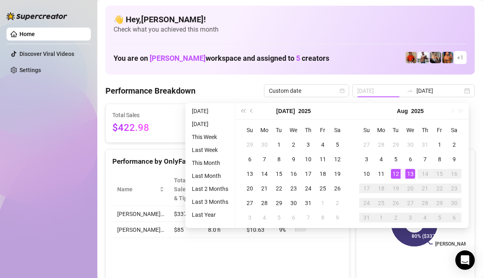 This screenshot has height=278, width=483. Describe the element at coordinates (265, 130) in the screenshot. I see `th: Mo` at that location.